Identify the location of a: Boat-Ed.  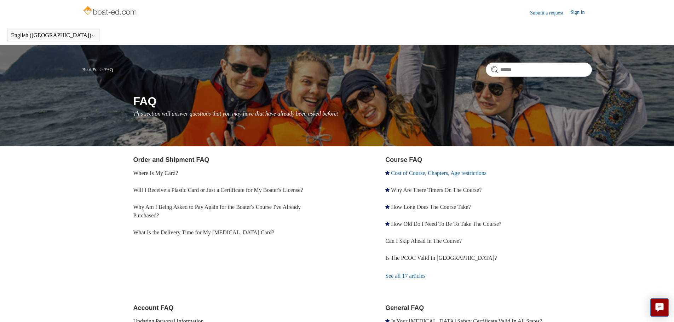
(90, 69).